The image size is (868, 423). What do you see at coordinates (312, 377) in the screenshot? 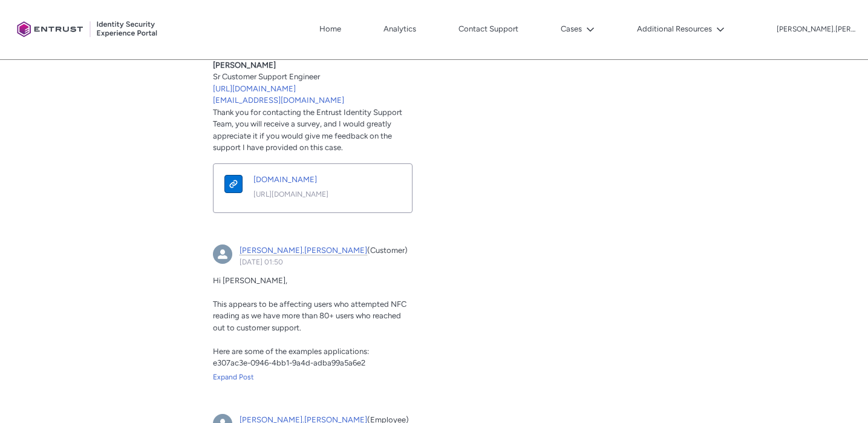
I see `a: Expand Post` at bounding box center [312, 377].